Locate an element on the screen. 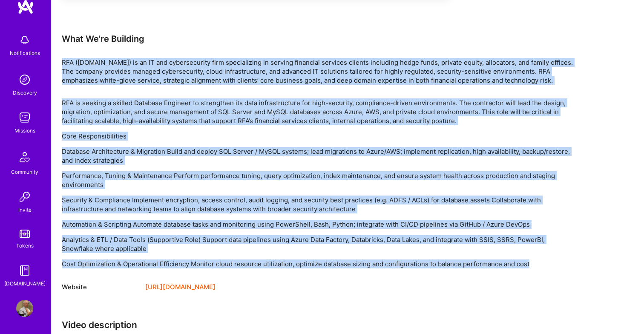  p: Automation & Scripting Automate database tasks and monitoring using PowerShell, Bash, Python; int... is located at coordinates (317, 224).